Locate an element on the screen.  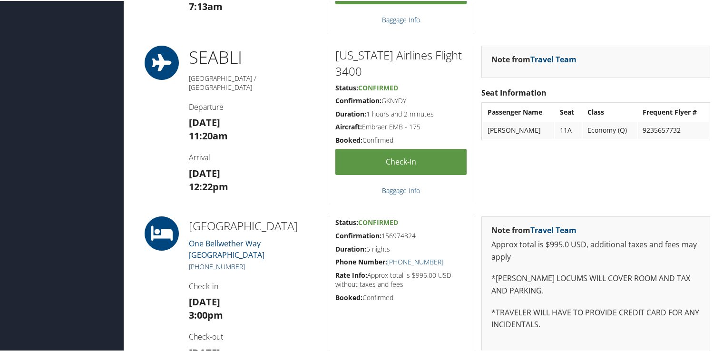
td: 11A is located at coordinates (569, 129).